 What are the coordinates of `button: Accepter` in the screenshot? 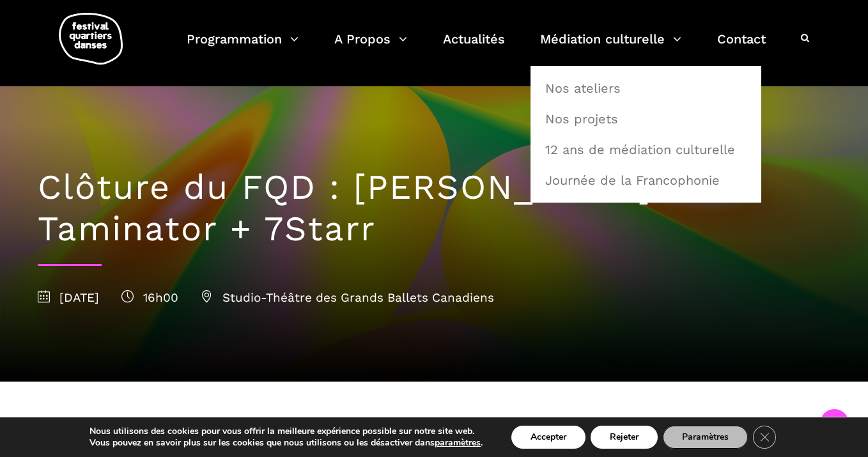 It's located at (548, 437).